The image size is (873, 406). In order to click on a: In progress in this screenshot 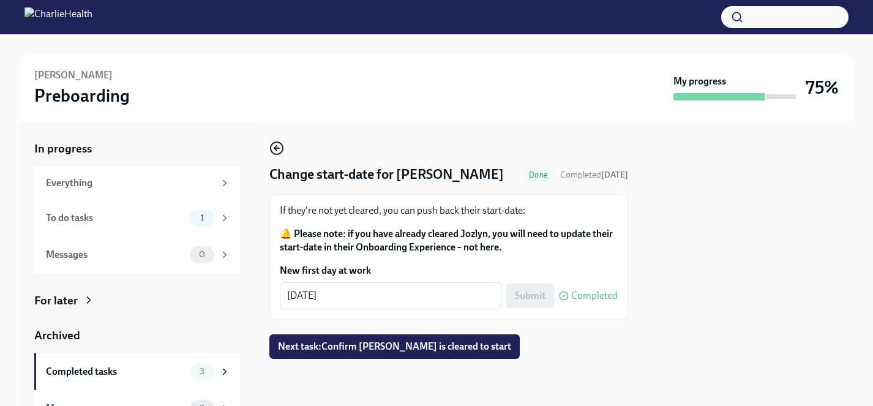, I will do `click(137, 149)`.